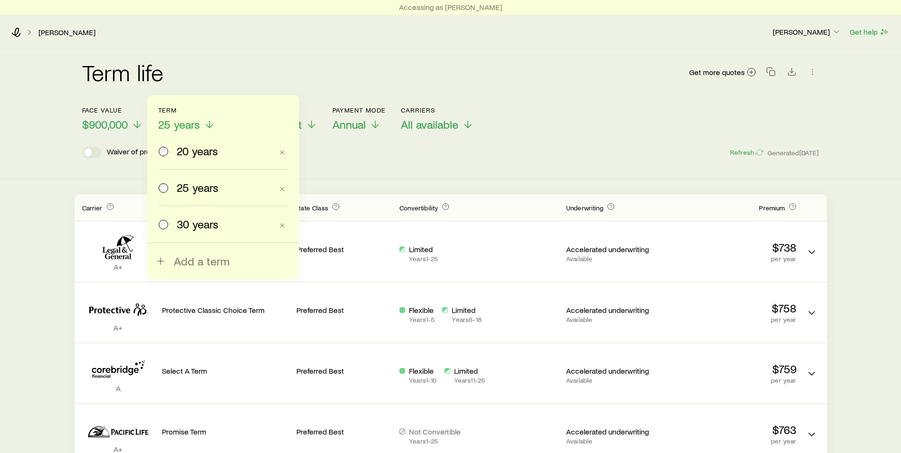  I want to click on button: Get help, so click(869, 32).